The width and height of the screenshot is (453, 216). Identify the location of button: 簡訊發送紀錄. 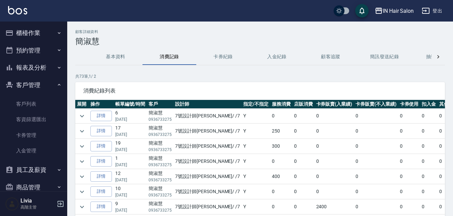
(384, 57).